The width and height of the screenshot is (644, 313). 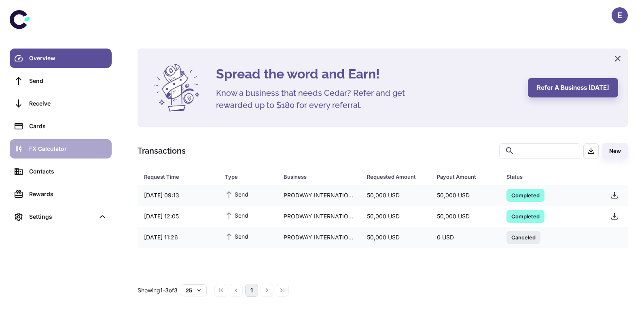 I want to click on div: Requested Amount, so click(x=392, y=177).